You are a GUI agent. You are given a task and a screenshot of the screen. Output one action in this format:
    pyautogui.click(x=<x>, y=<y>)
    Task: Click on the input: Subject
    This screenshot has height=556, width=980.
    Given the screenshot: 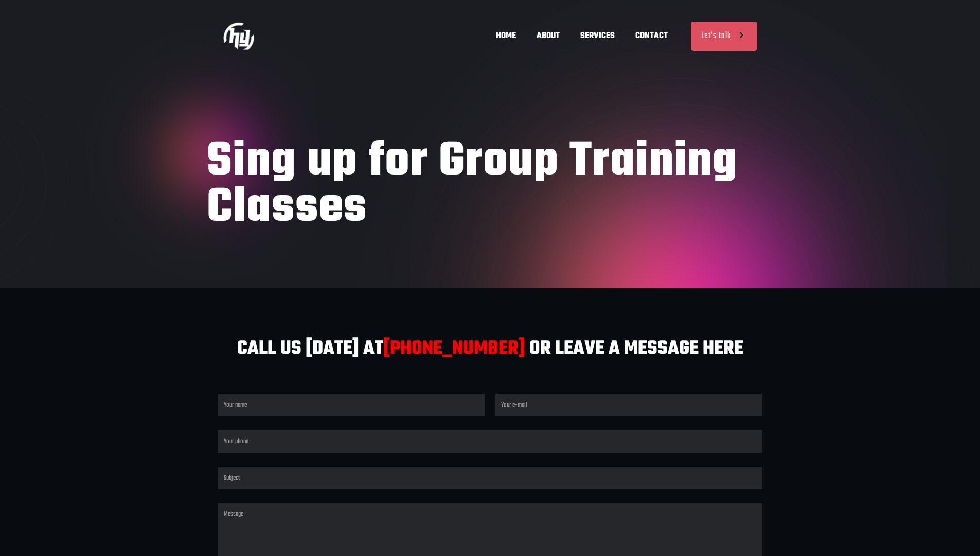 What is the action you would take?
    pyautogui.click(x=490, y=478)
    